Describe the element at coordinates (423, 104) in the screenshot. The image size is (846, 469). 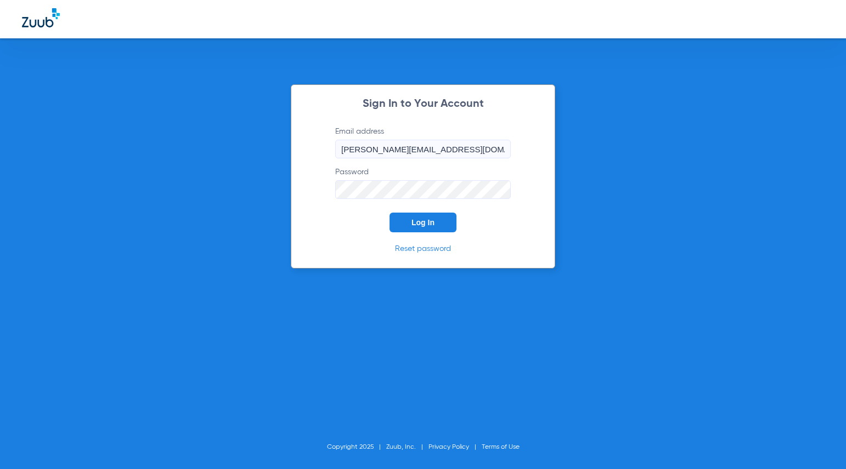
I see `h2: Sign In to Your Account` at that location.